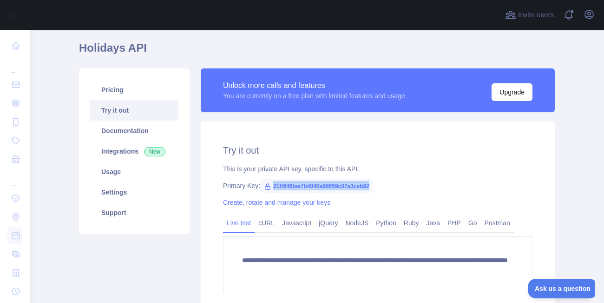 This screenshot has height=303, width=604. Describe the element at coordinates (134, 192) in the screenshot. I see `a: Settings` at that location.